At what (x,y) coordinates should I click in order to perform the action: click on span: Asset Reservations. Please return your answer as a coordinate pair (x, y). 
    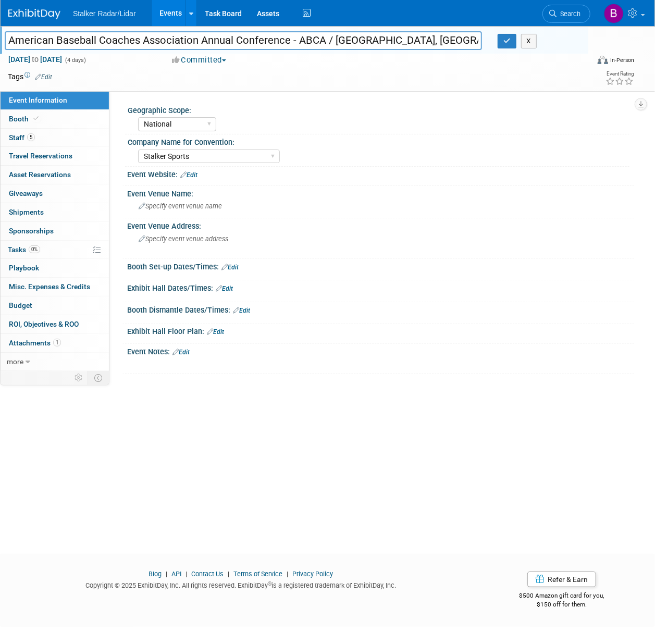
    Looking at the image, I should click on (40, 175).